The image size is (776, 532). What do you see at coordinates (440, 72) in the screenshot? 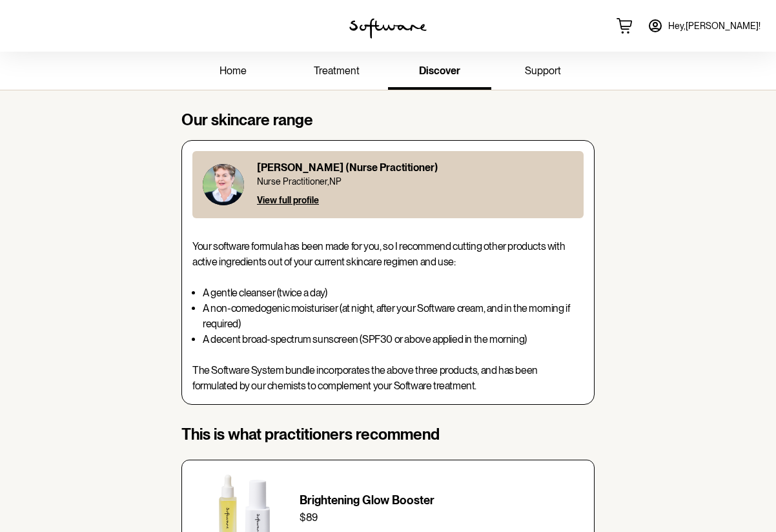
I see `a: discover` at bounding box center [440, 72].